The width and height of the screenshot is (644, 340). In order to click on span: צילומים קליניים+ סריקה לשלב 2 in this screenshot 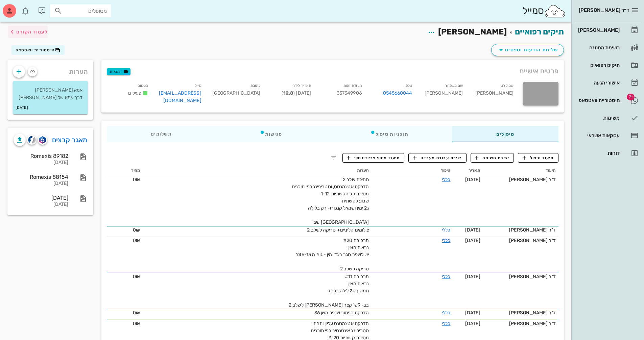, I will do `click(338, 230)`.